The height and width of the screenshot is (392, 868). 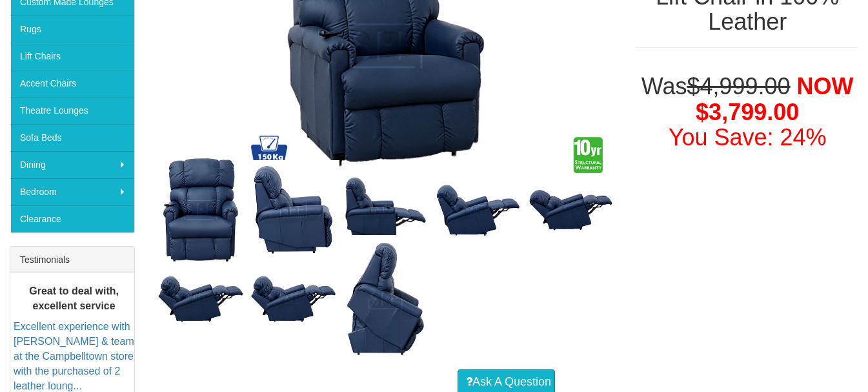 I want to click on a: Accent Chairs, so click(x=72, y=83).